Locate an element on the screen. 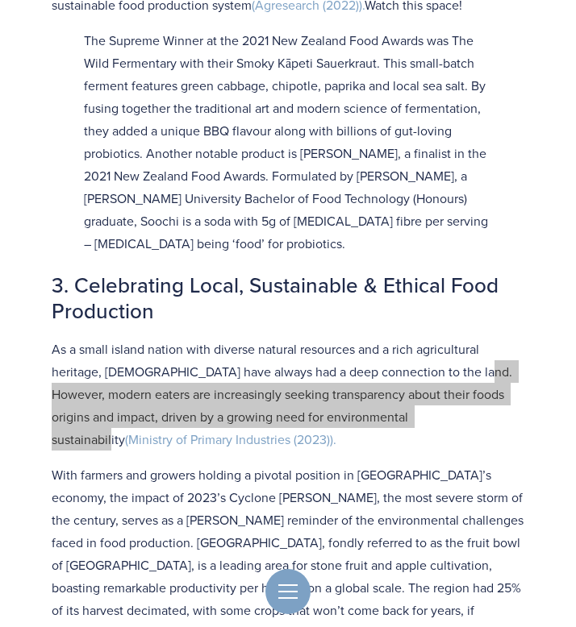 The width and height of the screenshot is (576, 627). h2: 3. Celebrating Local, Sustainable & Ethical Food Production is located at coordinates (288, 298).